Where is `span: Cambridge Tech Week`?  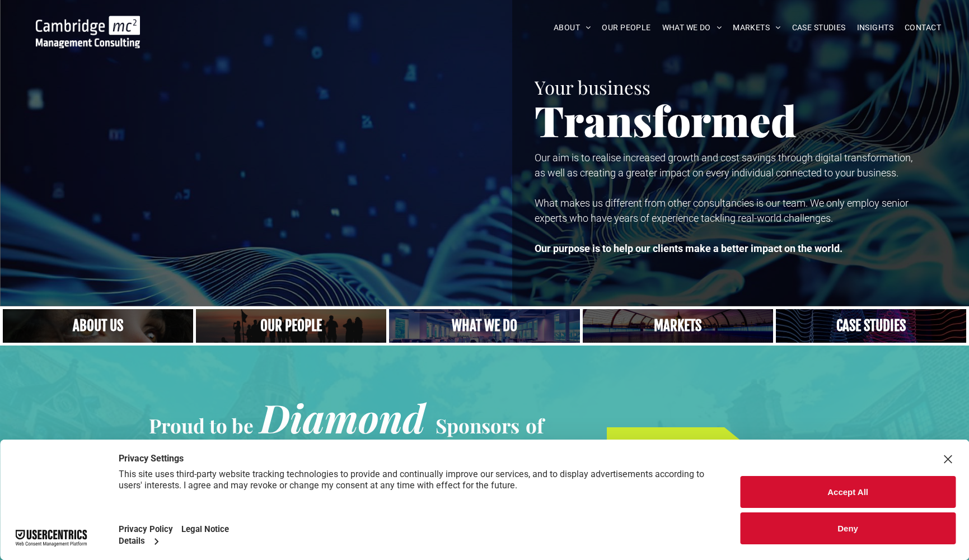 span: Cambridge Tech Week is located at coordinates (350, 460).